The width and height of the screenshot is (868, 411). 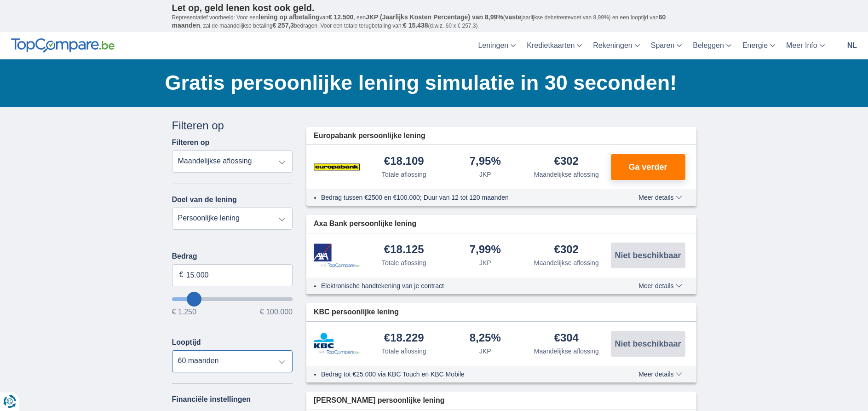 What do you see at coordinates (513, 17) in the screenshot?
I see `span: vaste` at bounding box center [513, 17].